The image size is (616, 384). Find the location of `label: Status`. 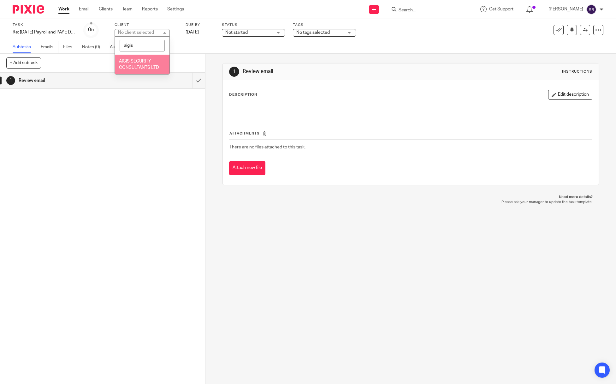

label: Status is located at coordinates (253, 25).